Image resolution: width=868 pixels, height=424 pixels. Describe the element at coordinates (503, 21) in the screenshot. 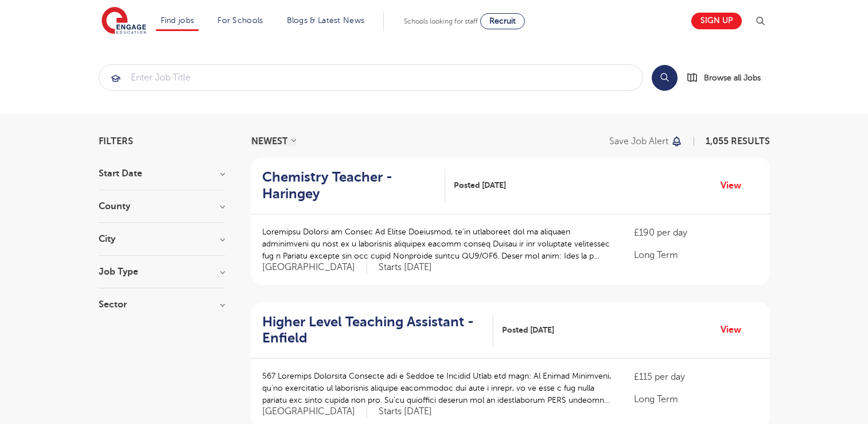

I see `span: Recruit` at that location.